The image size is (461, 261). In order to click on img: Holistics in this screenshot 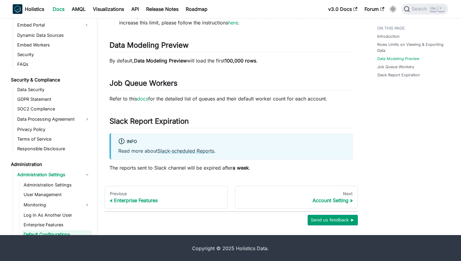, I will do `click(18, 9)`.